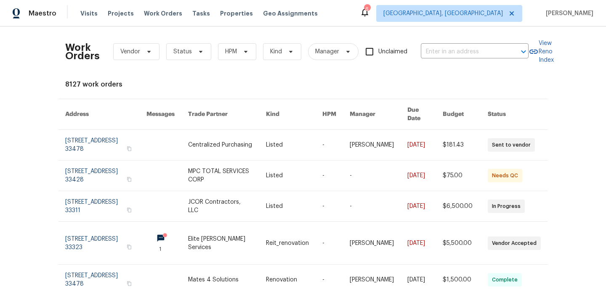 This screenshot has width=606, height=289. What do you see at coordinates (220, 114) in the screenshot?
I see `th: Trade Partner` at bounding box center [220, 114].